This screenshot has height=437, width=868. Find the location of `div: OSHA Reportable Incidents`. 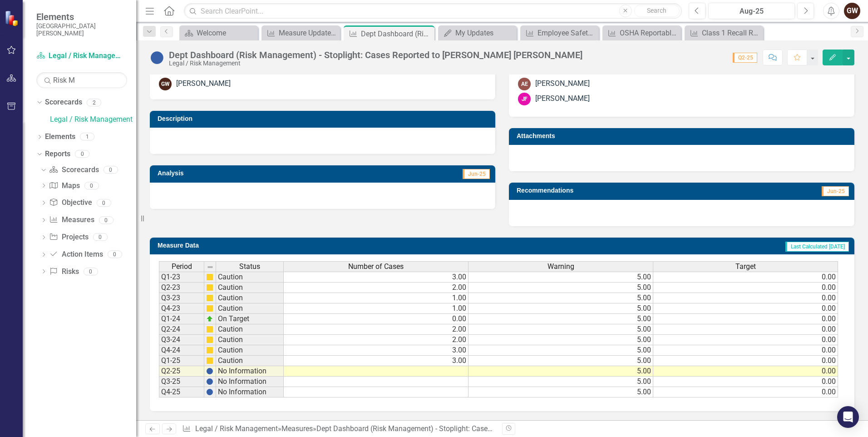

div: OSHA Reportable Incidents is located at coordinates (649, 33).